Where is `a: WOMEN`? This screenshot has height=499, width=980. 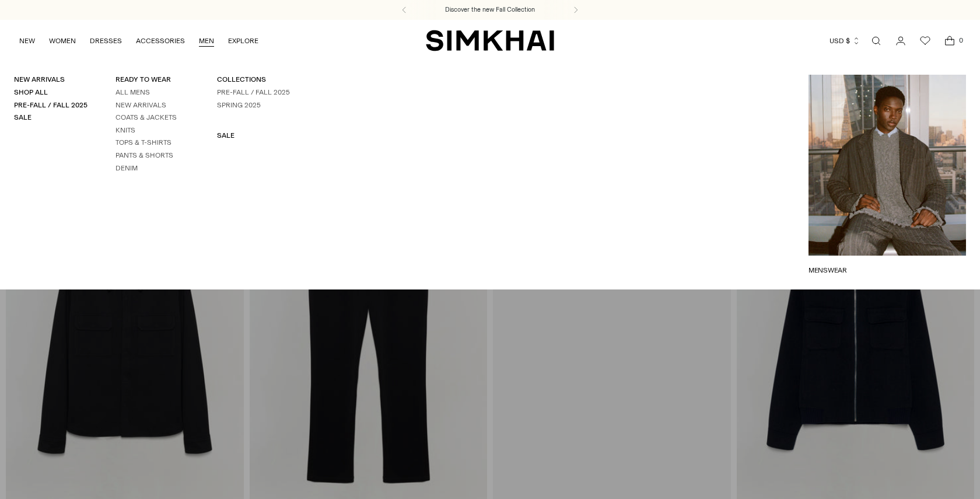 a: WOMEN is located at coordinates (63, 41).